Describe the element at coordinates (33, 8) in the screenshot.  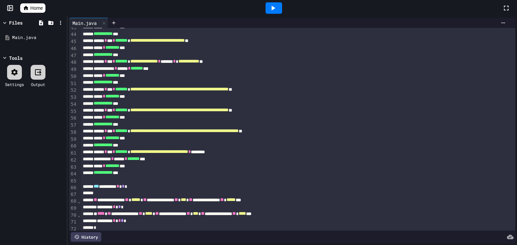
I see `a: Home` at that location.